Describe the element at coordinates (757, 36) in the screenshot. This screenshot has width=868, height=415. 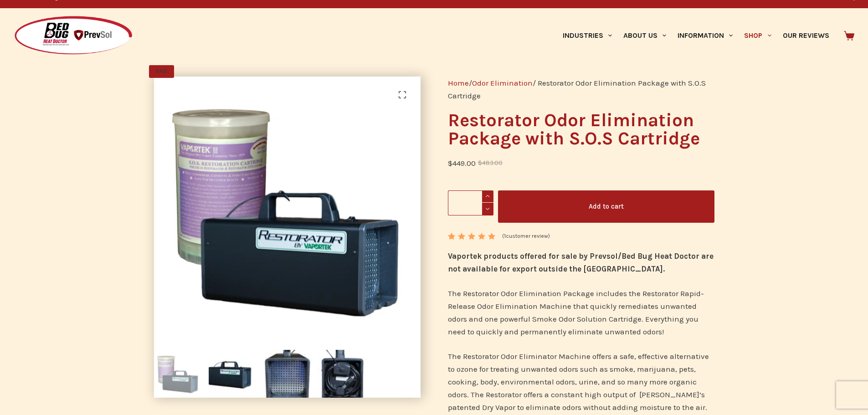
I see `a: Shop` at that location.